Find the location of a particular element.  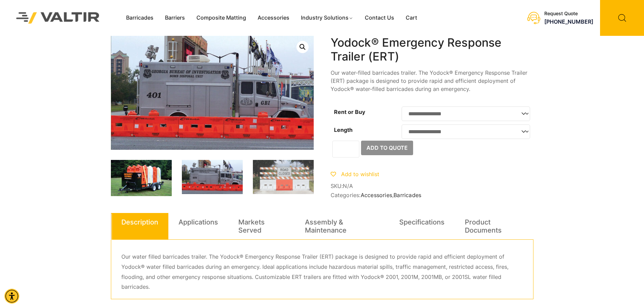

p: Our water filled barricades trailer. The Yodock® Emergency Response Trailer (ERT) package is desi... is located at coordinates (322, 272).